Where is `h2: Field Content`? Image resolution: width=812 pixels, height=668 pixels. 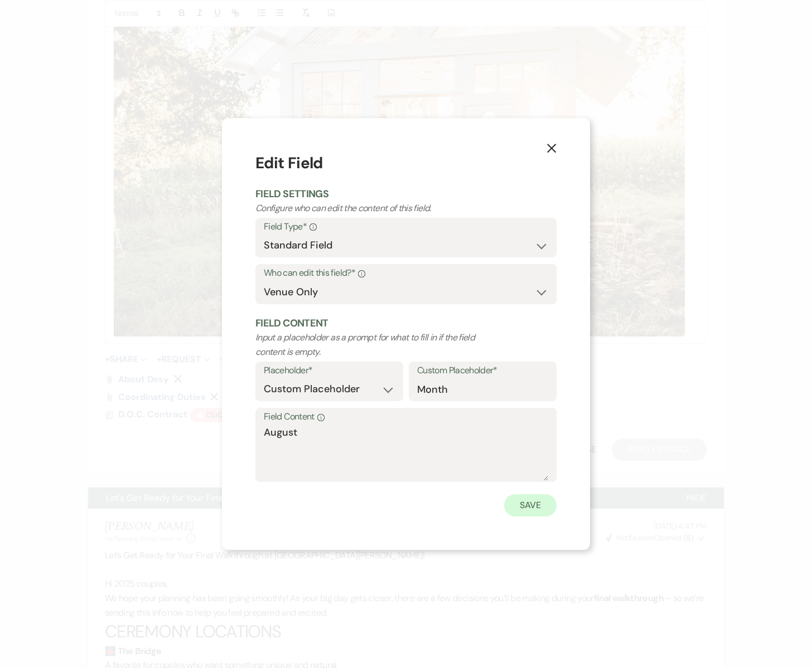 h2: Field Content is located at coordinates (406, 323).